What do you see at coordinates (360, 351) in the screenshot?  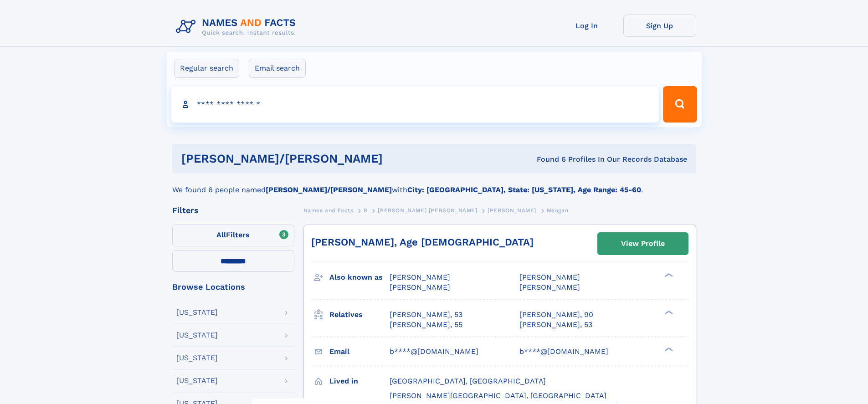 I see `h3: Email` at bounding box center [360, 351].